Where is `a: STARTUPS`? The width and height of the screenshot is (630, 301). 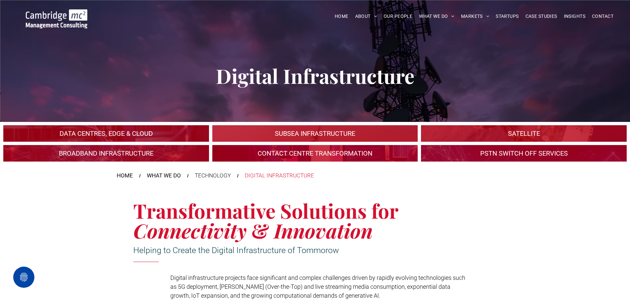 a: STARTUPS is located at coordinates (507, 16).